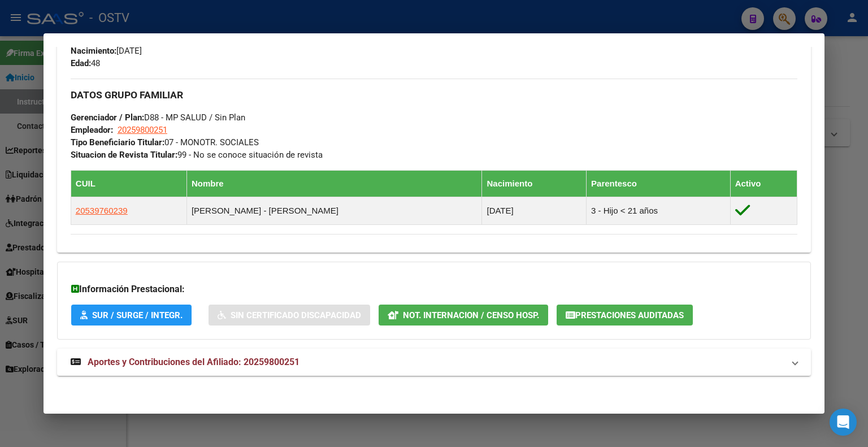 The height and width of the screenshot is (447, 868). What do you see at coordinates (107, 118) in the screenshot?
I see `strong: Gerenciador / Plan:` at bounding box center [107, 118].